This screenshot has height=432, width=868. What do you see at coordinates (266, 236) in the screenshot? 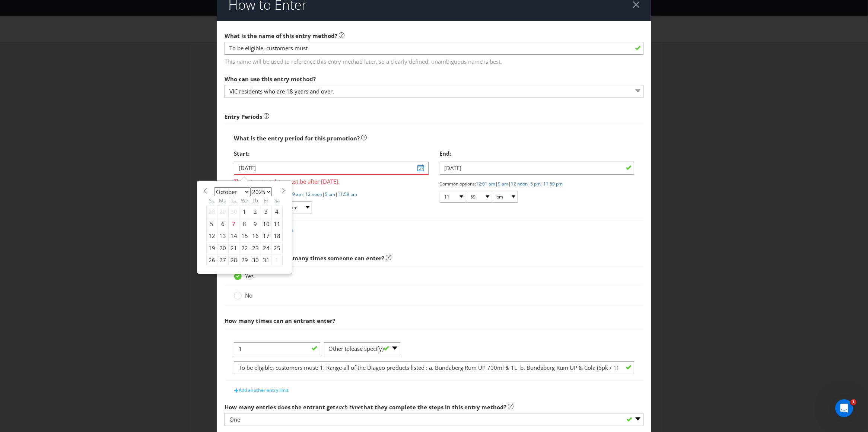
I see `div: 17` at bounding box center [266, 236].